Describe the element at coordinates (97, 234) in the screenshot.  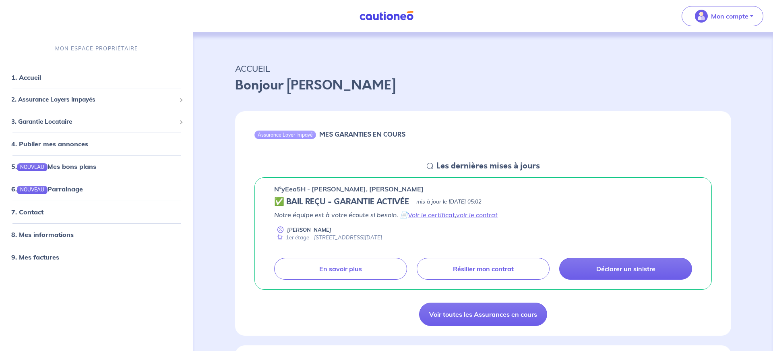
I see `div: 8. Mes informations` at that location.